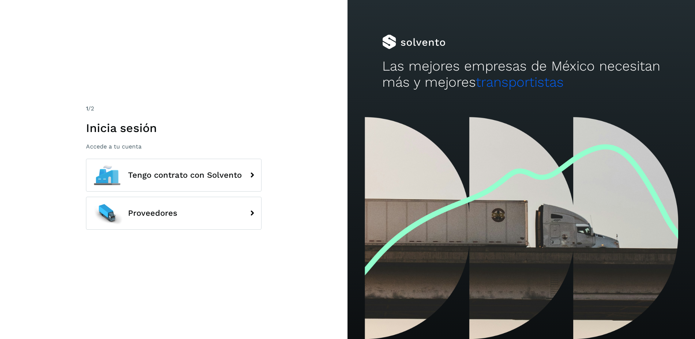  I want to click on button: Tengo contrato con Solvento, so click(174, 175).